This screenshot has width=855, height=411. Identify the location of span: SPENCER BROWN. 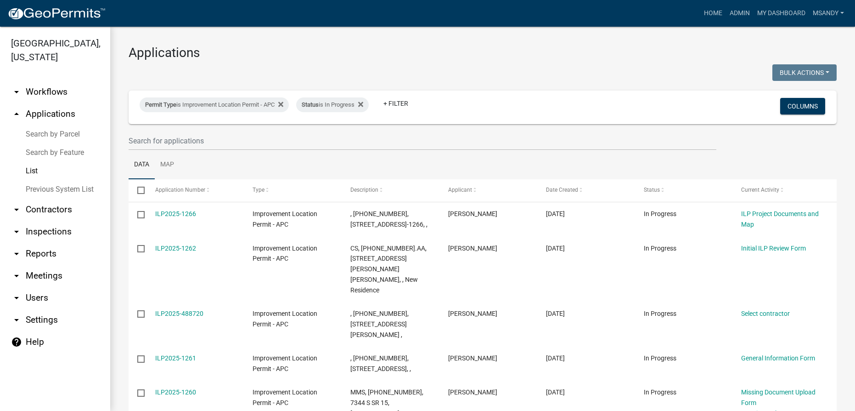
(473, 248).